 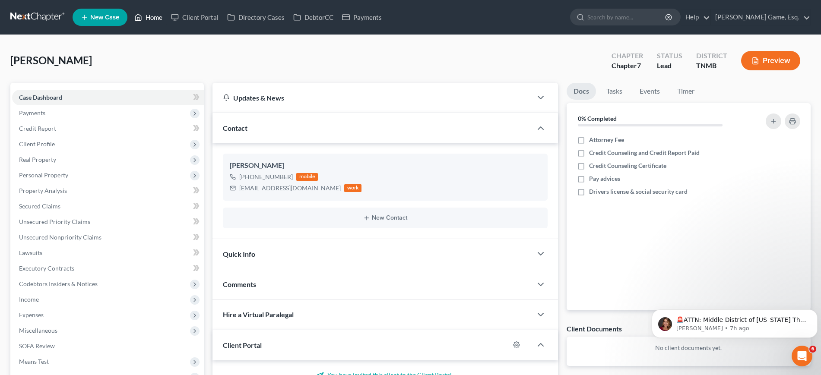 I want to click on span: Credit Report, so click(x=38, y=128).